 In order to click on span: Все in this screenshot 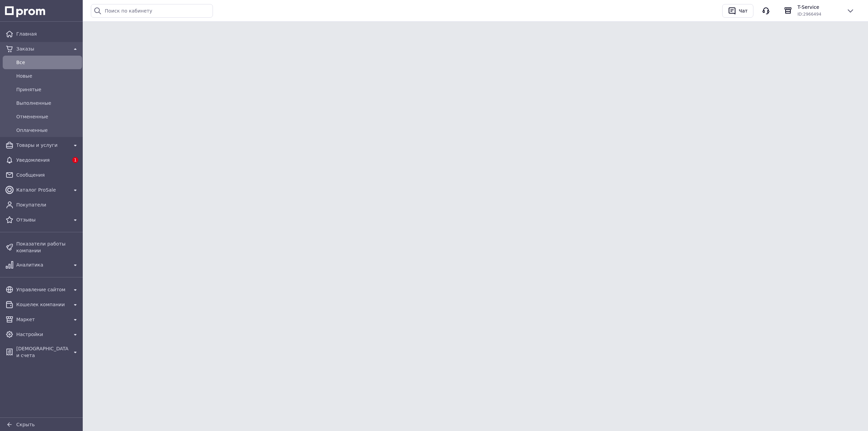, I will do `click(47, 62)`.